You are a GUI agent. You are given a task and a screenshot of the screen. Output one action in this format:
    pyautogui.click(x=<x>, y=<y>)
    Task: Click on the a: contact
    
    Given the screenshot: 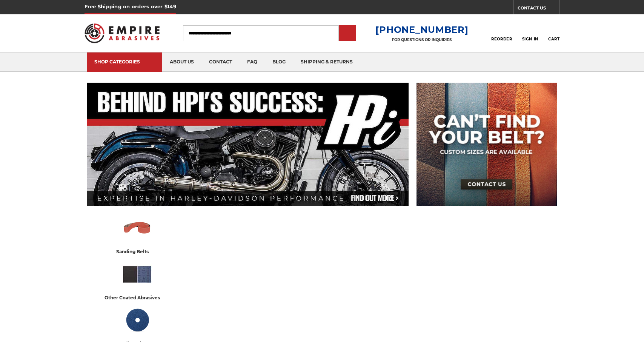 What is the action you would take?
    pyautogui.click(x=221, y=62)
    